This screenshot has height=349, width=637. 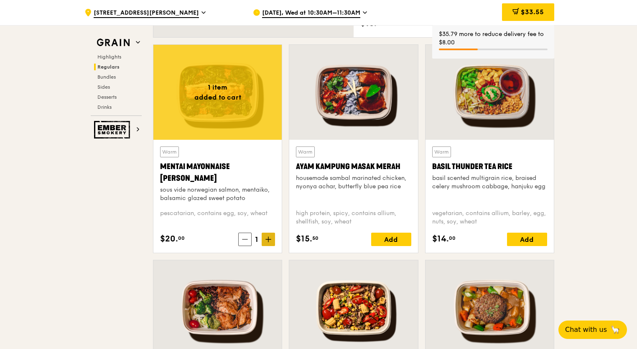 What do you see at coordinates (353, 182) in the screenshot?
I see `div: housemade sambal marinated chicken, nyonya achar, butterfly blue pea rice` at bounding box center [353, 182].